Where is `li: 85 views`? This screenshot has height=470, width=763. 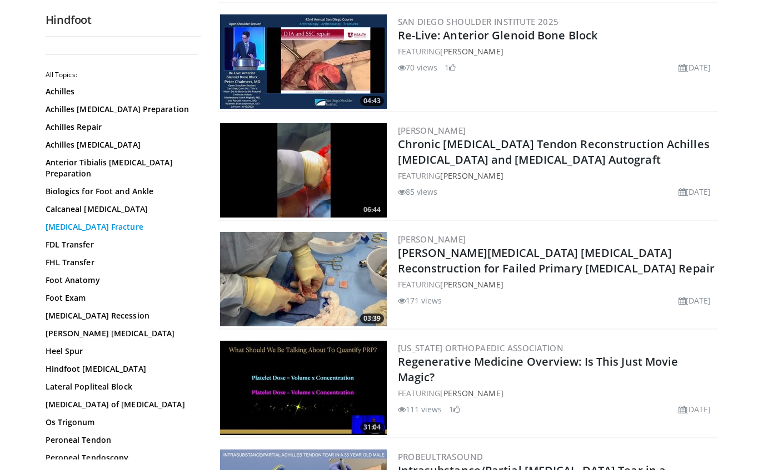
li: 85 views is located at coordinates (418, 192).